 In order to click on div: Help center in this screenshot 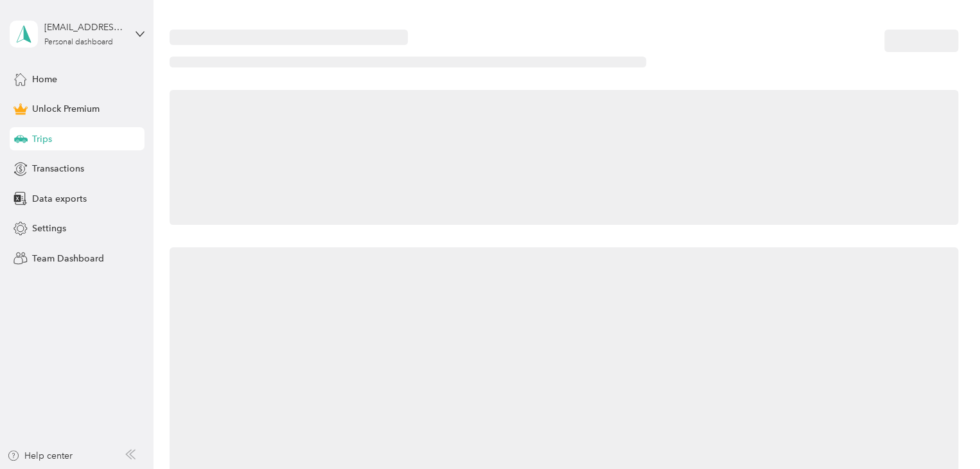, I will do `click(40, 455)`.